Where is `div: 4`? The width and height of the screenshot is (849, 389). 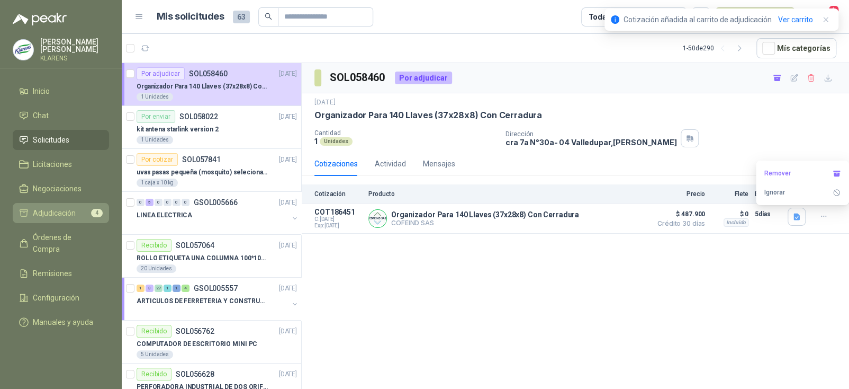 div: 4 is located at coordinates (185, 288).